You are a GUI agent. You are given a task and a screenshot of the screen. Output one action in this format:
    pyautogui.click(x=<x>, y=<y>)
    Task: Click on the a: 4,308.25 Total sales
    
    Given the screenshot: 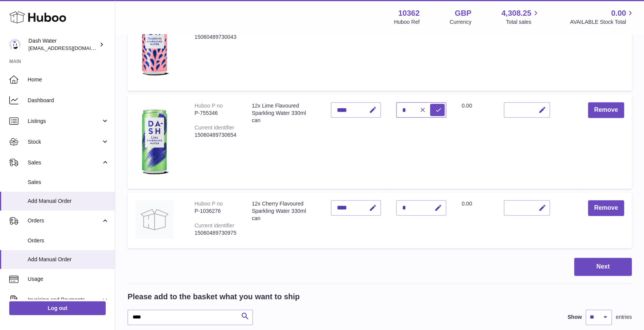 What is the action you would take?
    pyautogui.click(x=521, y=17)
    